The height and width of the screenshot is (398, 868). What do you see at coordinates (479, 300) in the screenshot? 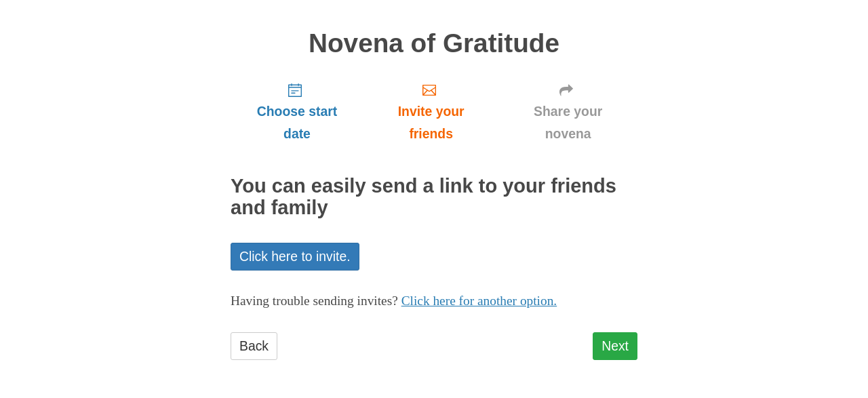
I see `a: Click here for another option.` at bounding box center [479, 300].